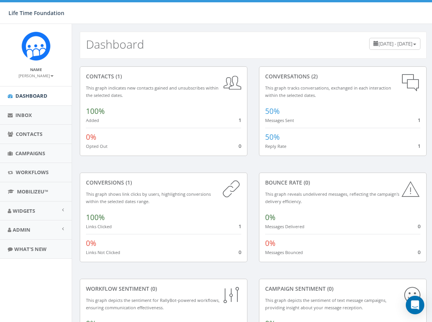 Image resolution: width=432 pixels, height=322 pixels. I want to click on img: Rally_Corp_Icon.png, so click(36, 46).